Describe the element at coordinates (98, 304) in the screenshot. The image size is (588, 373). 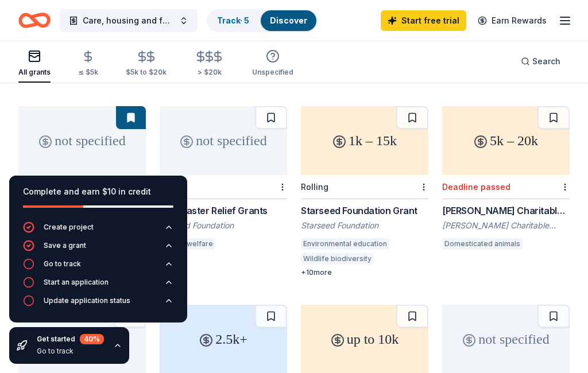
I see `button: Update application status` at that location.